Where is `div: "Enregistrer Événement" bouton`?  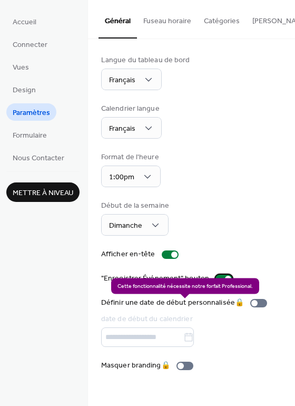
div: "Enregistrer Événement" bouton is located at coordinates (155, 278).